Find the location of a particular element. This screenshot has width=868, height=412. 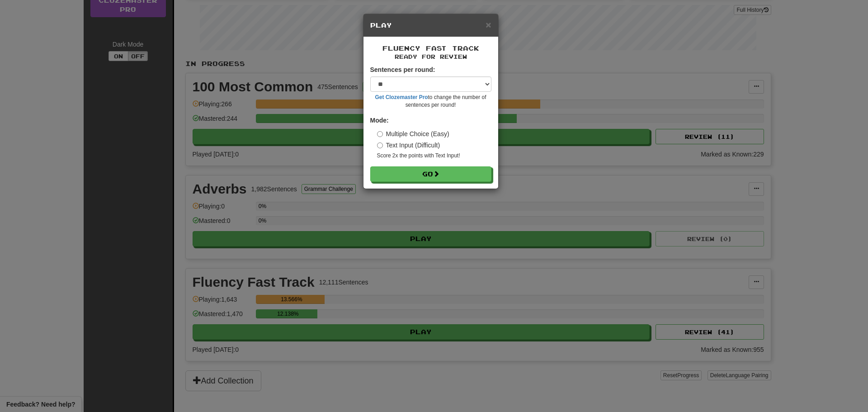

h5: Play is located at coordinates (431, 25).